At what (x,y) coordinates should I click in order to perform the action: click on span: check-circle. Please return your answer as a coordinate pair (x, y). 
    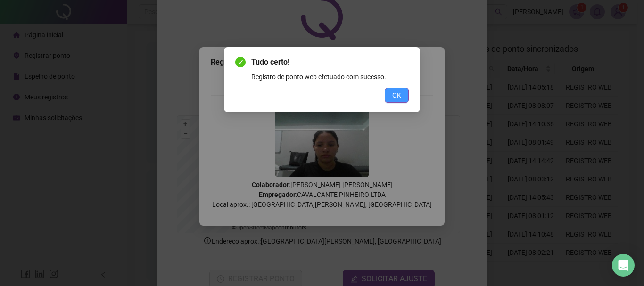
    Looking at the image, I should click on (240, 63).